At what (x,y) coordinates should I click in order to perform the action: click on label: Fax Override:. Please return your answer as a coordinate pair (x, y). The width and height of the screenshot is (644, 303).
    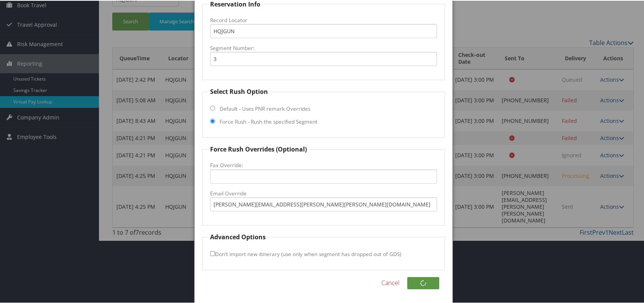
    Looking at the image, I should click on (323, 165).